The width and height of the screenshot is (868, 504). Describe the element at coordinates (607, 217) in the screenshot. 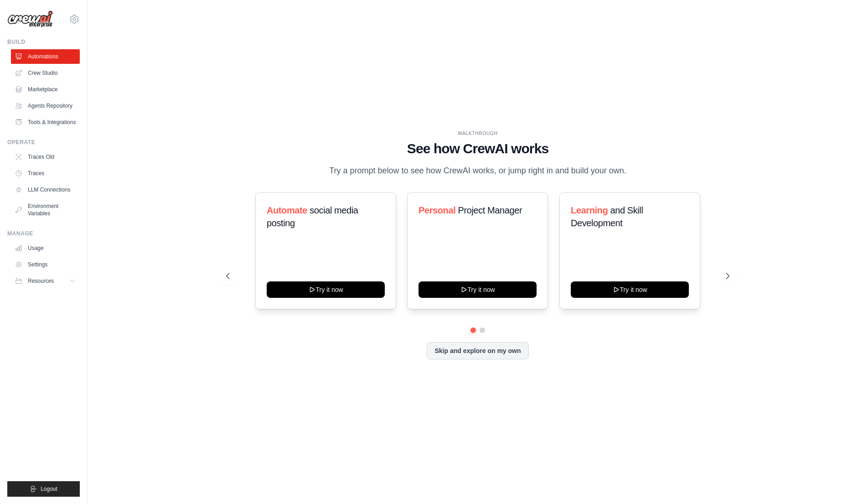

I see `span: and Skill Development` at that location.